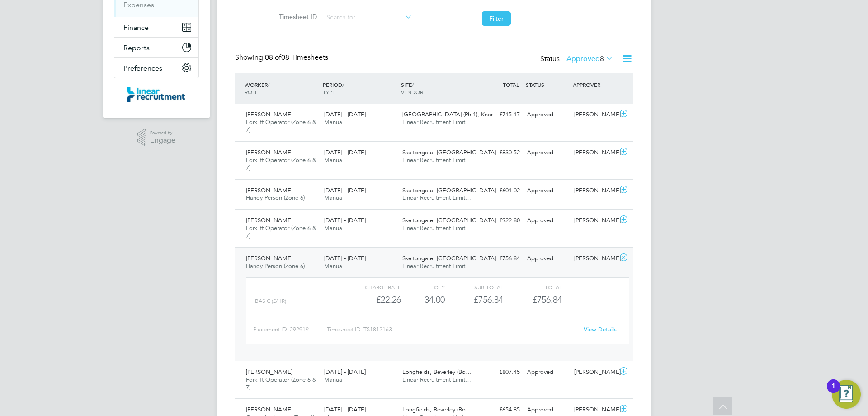  I want to click on div: £830.52, so click(500, 153).